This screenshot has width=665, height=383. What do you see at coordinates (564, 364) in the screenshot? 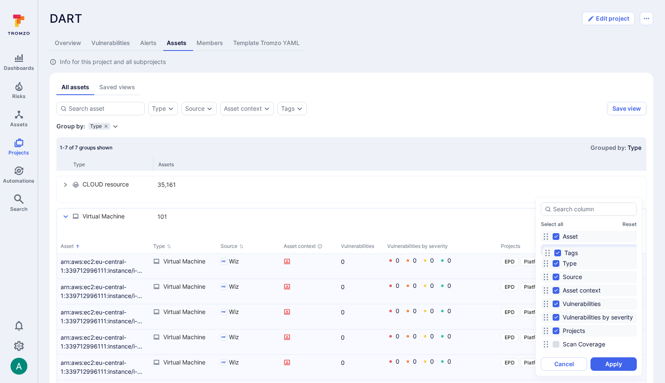
I see `button: Cancel` at bounding box center [564, 364].